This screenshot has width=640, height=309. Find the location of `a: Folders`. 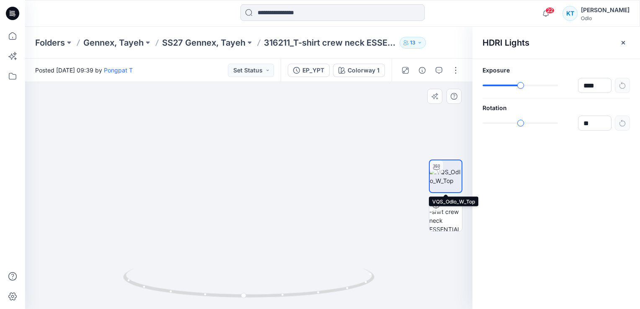

a: Folders is located at coordinates (50, 43).